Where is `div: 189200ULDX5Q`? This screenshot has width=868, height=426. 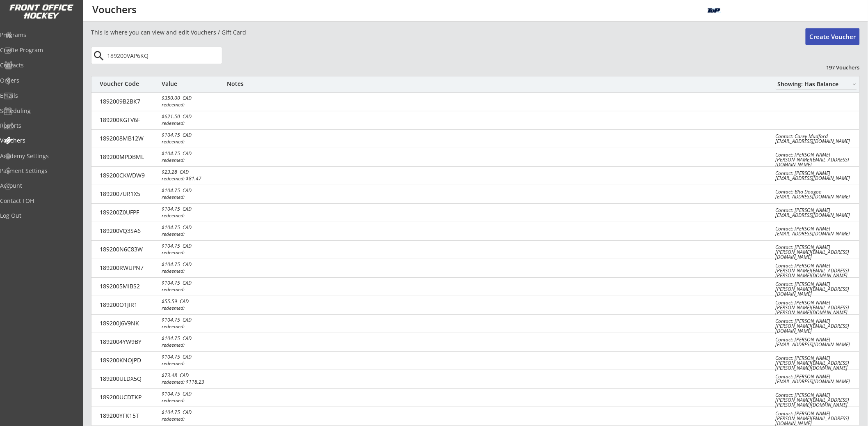 div: 189200ULDX5Q is located at coordinates (128, 378).